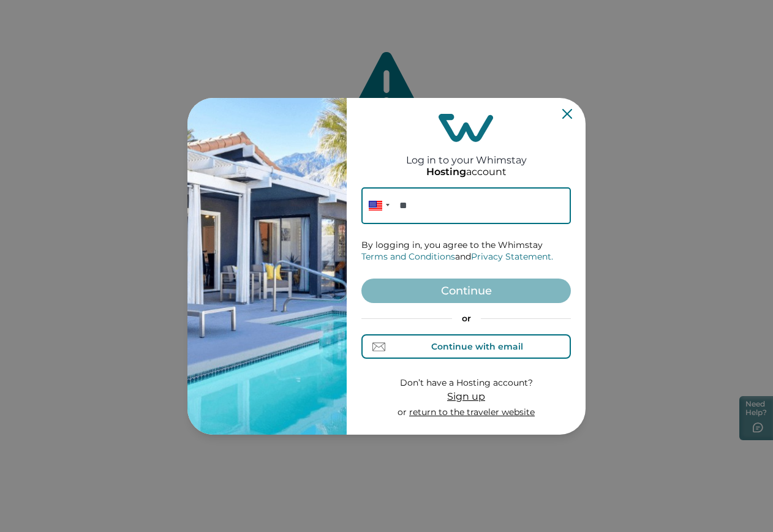 The image size is (773, 532). I want to click on a: Privacy Statement., so click(512, 257).